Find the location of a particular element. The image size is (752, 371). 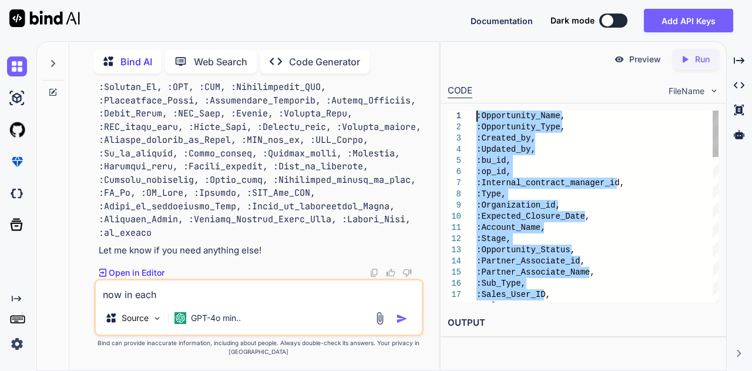

div: 11 is located at coordinates (454, 227).